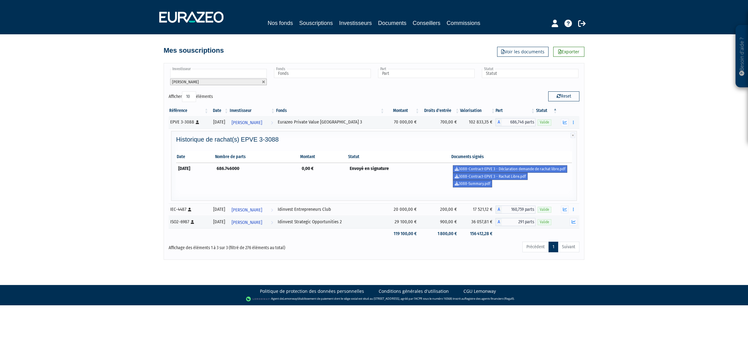 This screenshot has height=358, width=748. Describe the element at coordinates (194, 51) in the screenshot. I see `h4: Mes souscriptions` at that location.